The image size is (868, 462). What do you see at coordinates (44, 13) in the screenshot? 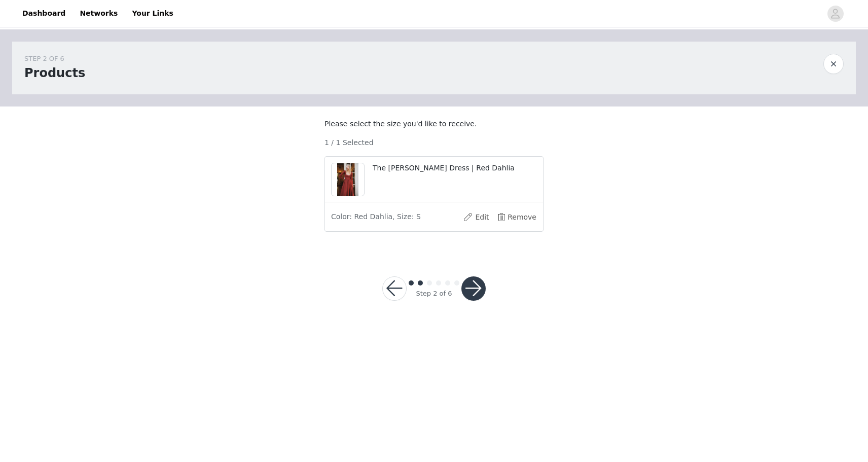
I see `a: Dashboard` at bounding box center [44, 13].